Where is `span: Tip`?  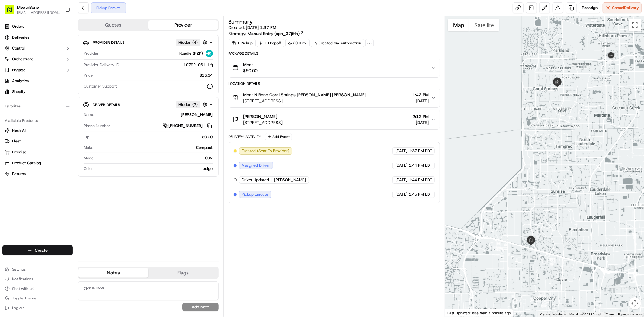
span: Tip is located at coordinates (86, 137).